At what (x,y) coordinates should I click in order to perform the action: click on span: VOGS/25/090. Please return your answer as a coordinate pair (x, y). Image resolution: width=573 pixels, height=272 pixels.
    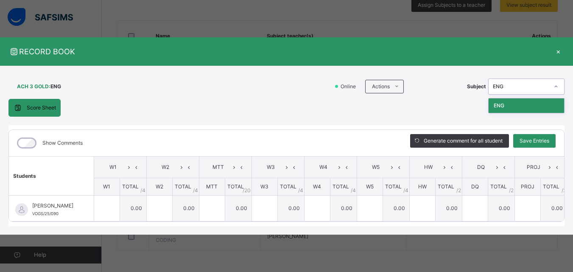
    Looking at the image, I should click on (45, 213).